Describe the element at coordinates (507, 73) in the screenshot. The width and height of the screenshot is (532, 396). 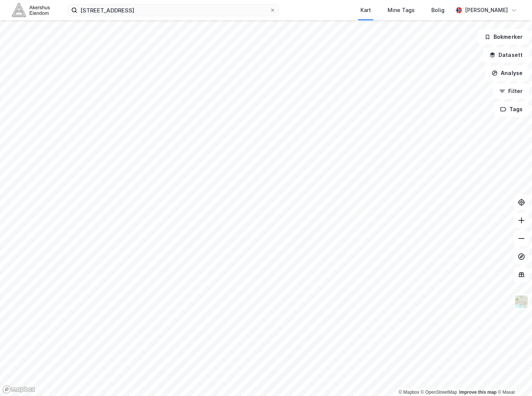
I see `button: Analyse` at that location.